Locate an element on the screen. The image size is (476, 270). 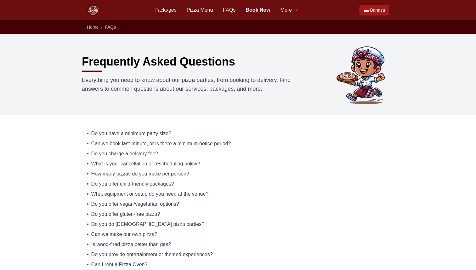
span: Bahasa is located at coordinates (378, 10).